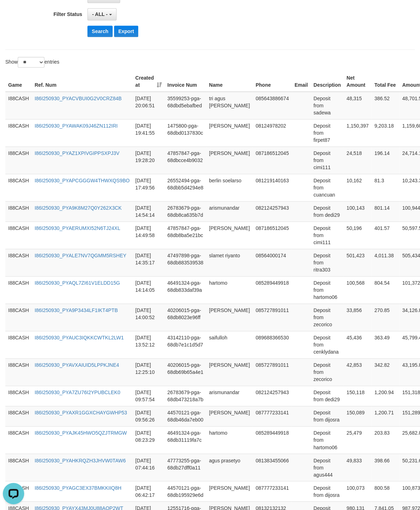  What do you see at coordinates (185, 82) in the screenshot?
I see `th: Invoice Num` at bounding box center [185, 82].